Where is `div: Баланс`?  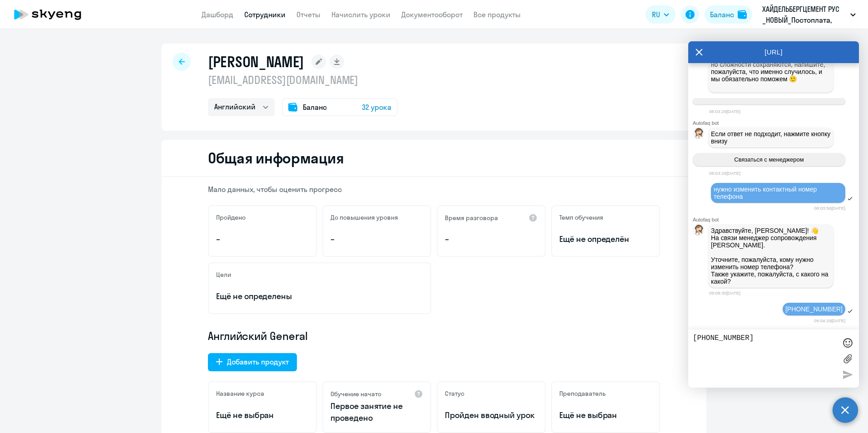 div: Баланс is located at coordinates (722, 14).